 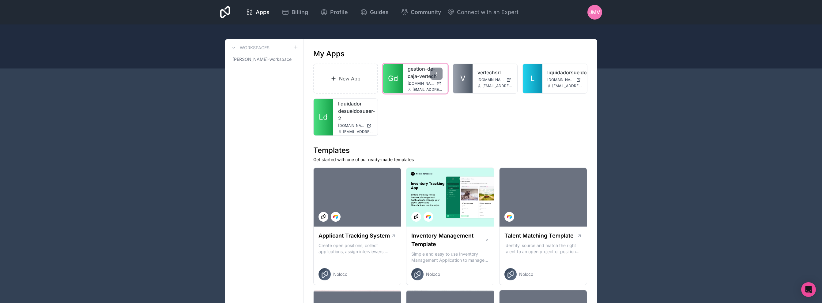 What do you see at coordinates (354, 236) in the screenshot?
I see `h1: Applicant Tracking System` at bounding box center [354, 236].